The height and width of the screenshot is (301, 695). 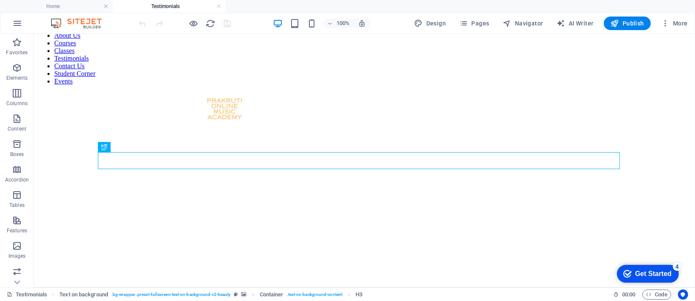 I want to click on div: 4, so click(x=66, y=6).